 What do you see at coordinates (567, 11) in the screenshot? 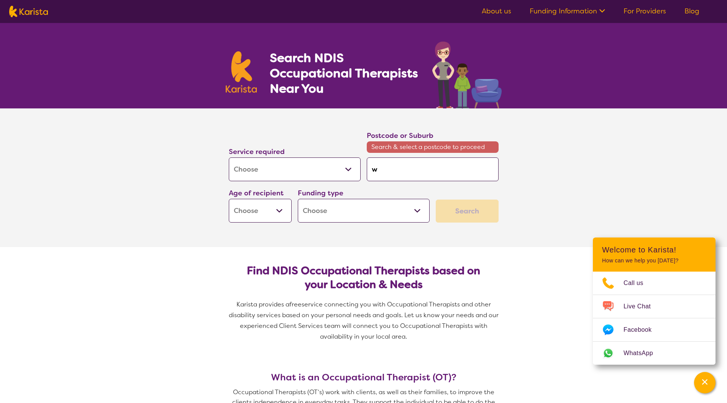
I see `a: Funding Information` at bounding box center [567, 11].